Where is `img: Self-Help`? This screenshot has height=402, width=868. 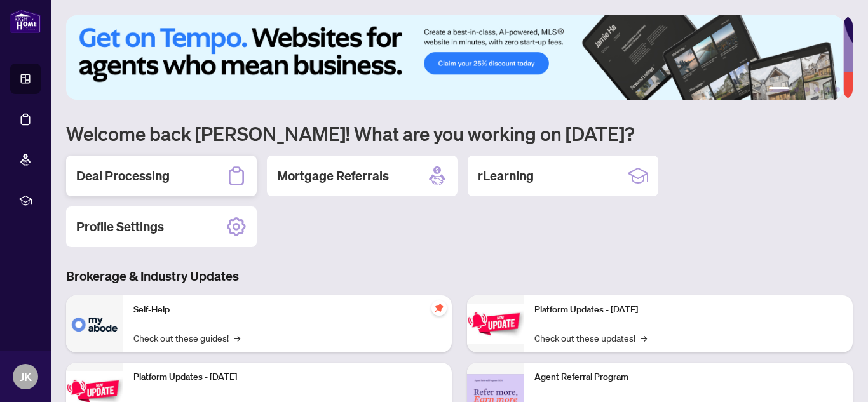
img: Self-Help is located at coordinates (94, 324).